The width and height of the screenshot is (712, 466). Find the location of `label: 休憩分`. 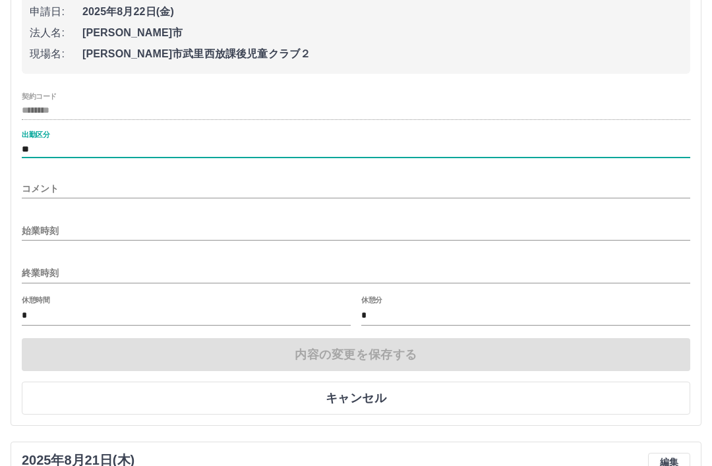

label: 休憩分 is located at coordinates (372, 299).